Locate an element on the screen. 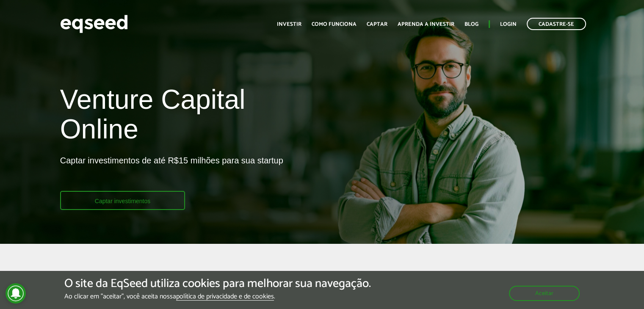 The width and height of the screenshot is (644, 309). h2: Quer saber como seria sua rodada EqSeed? is located at coordinates (322, 283).